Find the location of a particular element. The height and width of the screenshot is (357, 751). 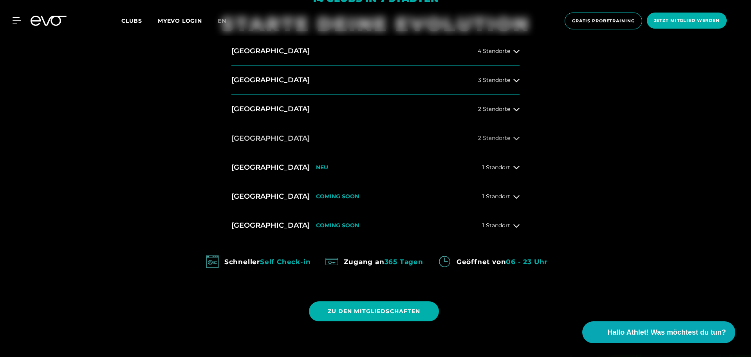

span: ZU DEN MITGLIEDSCHAFTEN is located at coordinates (374, 311).